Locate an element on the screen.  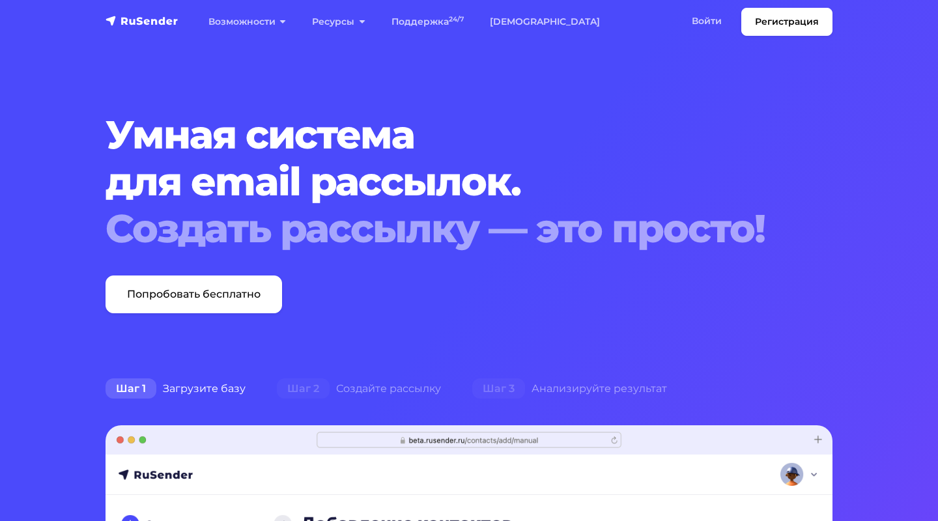
a: Войти is located at coordinates (707, 21).